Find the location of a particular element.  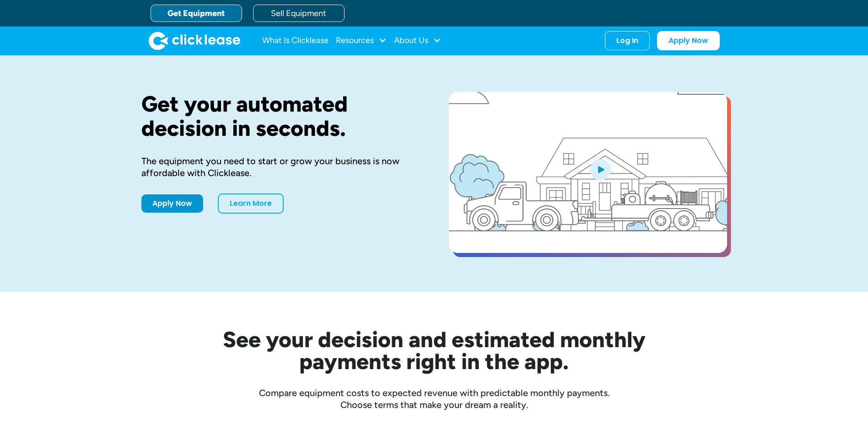

img: Blue play button logo on a light blue circular background is located at coordinates (600, 169).